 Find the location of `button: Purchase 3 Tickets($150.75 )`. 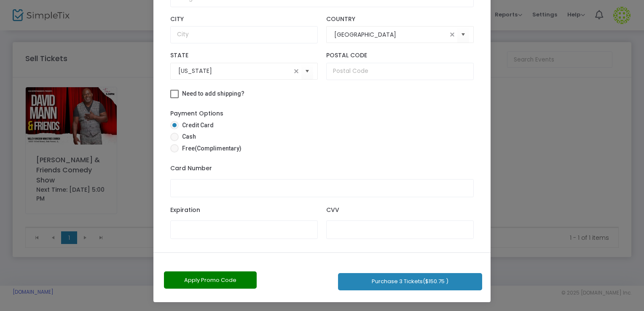

button: Purchase 3 Tickets($150.75 ) is located at coordinates (410, 282).